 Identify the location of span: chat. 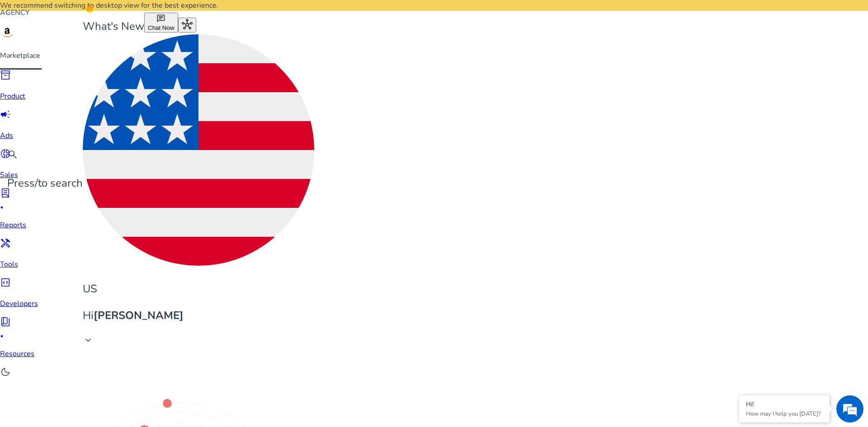
(161, 18).